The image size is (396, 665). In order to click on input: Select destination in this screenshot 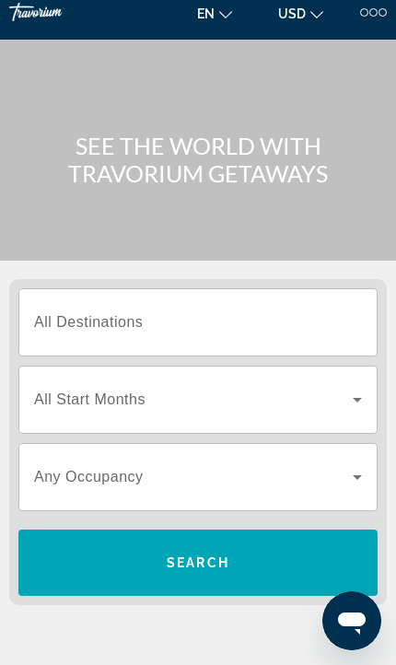, I will do `click(198, 323)`.